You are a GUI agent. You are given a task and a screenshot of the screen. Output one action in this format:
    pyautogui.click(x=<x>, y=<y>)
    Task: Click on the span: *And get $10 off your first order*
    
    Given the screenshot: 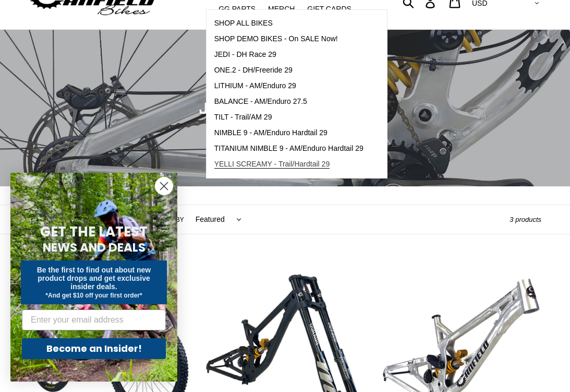 What is the action you would take?
    pyautogui.click(x=93, y=295)
    